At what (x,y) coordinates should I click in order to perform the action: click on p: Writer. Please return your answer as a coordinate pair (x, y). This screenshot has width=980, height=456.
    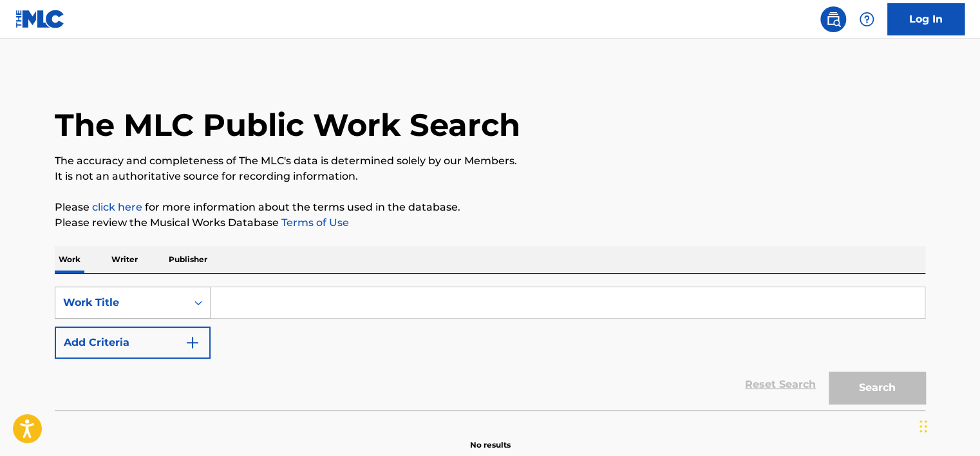
    Looking at the image, I should click on (124, 259).